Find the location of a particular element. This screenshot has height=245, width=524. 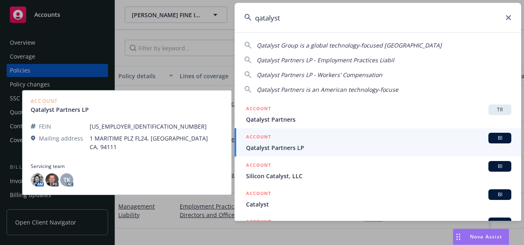

span: Nova Assist is located at coordinates (486, 236).